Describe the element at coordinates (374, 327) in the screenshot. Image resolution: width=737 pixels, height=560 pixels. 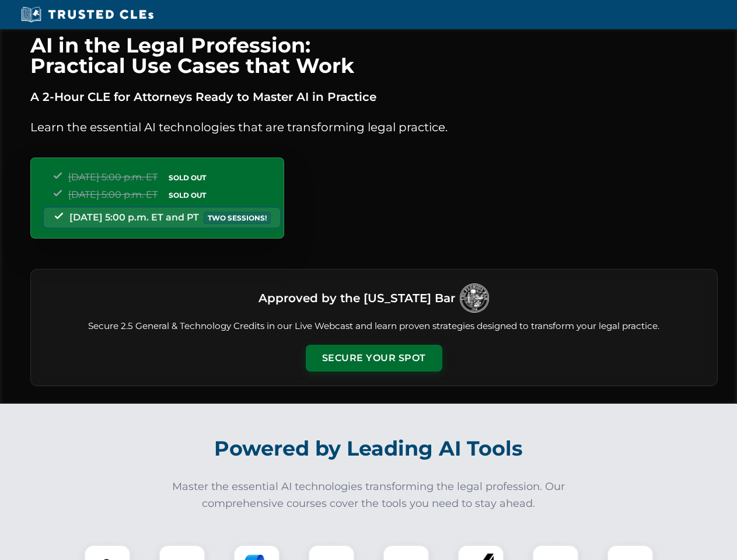
I see `p: Secure 2.5 General & Technology Credits in our Live Webcast and learn proven strategies designed ...` at that location.